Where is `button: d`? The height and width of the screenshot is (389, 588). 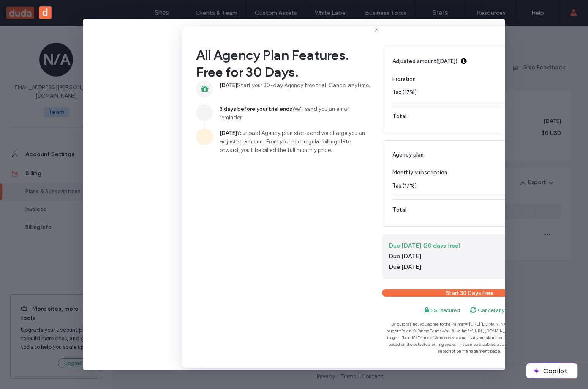 button: d is located at coordinates (45, 13).